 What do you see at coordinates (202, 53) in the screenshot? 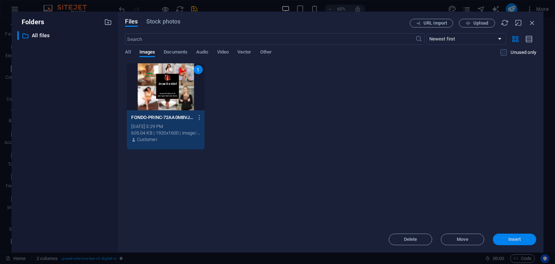
I see `span: Audio` at bounding box center [202, 53].